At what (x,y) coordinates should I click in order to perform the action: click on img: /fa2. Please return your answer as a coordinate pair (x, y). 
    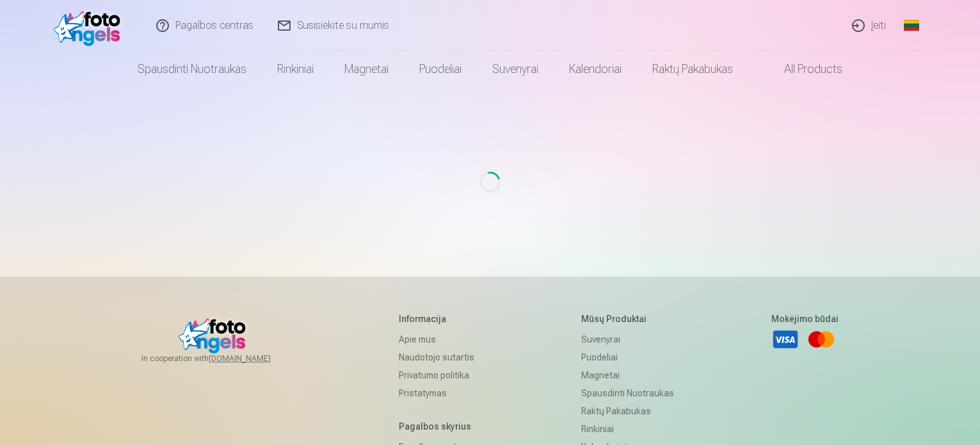
    Looking at the image, I should click on (91, 26).